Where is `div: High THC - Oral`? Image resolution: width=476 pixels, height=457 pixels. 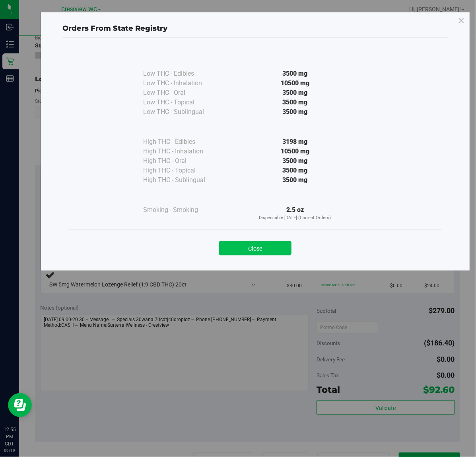
div: High THC - Oral is located at coordinates (183, 161).